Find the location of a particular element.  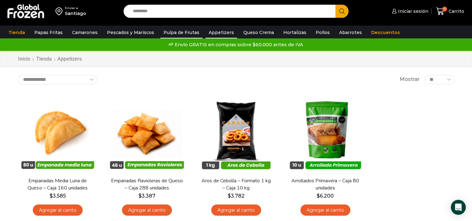

a: Papas Fritas is located at coordinates (48, 32).